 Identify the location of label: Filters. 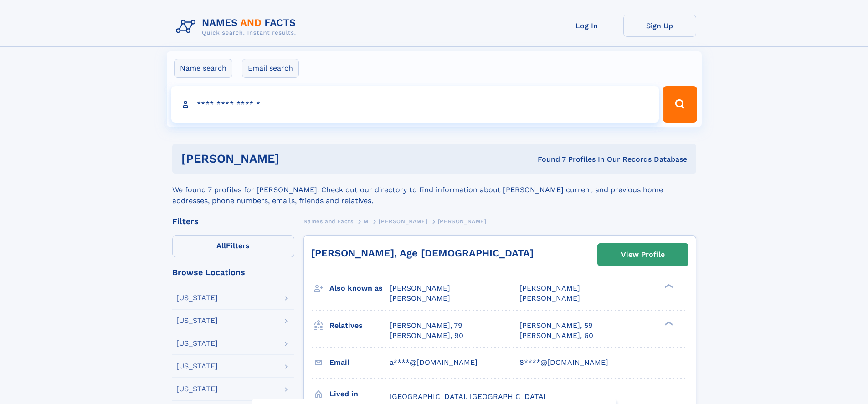
(234, 247).